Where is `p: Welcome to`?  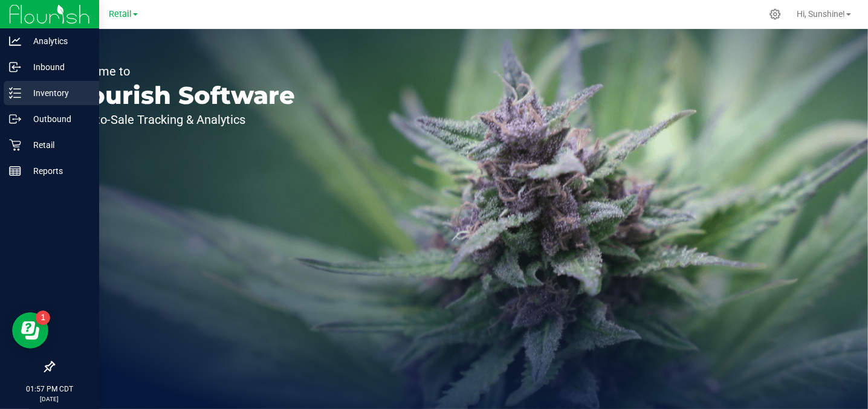
p: Welcome to is located at coordinates (180, 71).